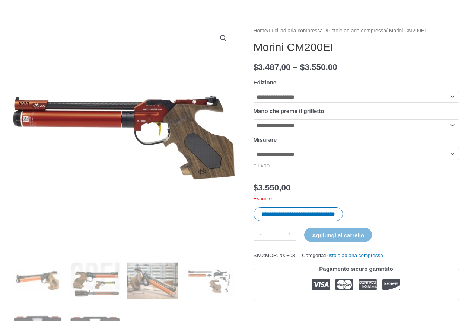 This screenshot has width=471, height=321. Describe the element at coordinates (313, 255) in the screenshot. I see `font: Categoria:` at that location.